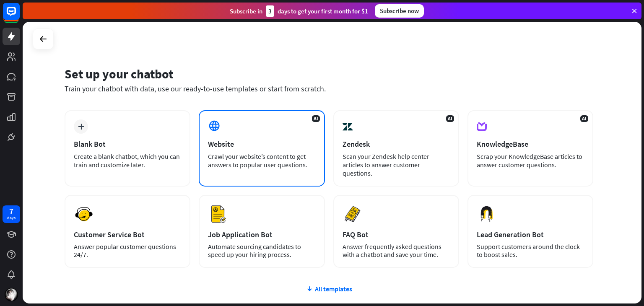 The image size is (644, 306). What do you see at coordinates (328, 74) in the screenshot?
I see `div: Set up your chatbot` at bounding box center [328, 74].